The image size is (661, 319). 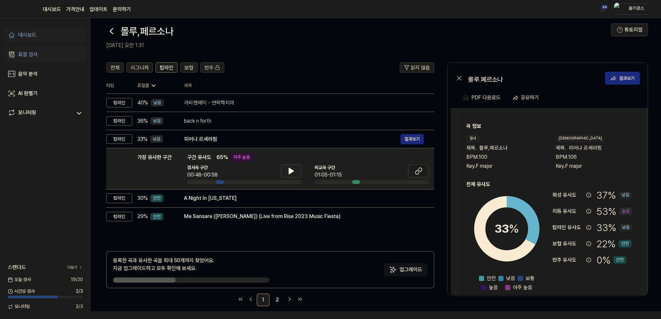 What do you see at coordinates (115, 67) in the screenshot?
I see `button: 전체` at bounding box center [115, 67].